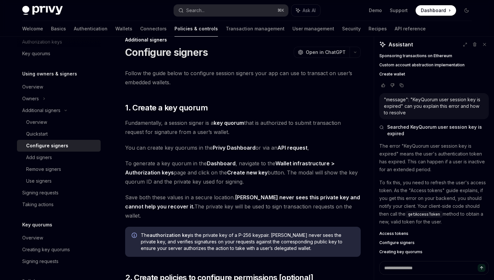  I want to click on a: User management, so click(313, 29).